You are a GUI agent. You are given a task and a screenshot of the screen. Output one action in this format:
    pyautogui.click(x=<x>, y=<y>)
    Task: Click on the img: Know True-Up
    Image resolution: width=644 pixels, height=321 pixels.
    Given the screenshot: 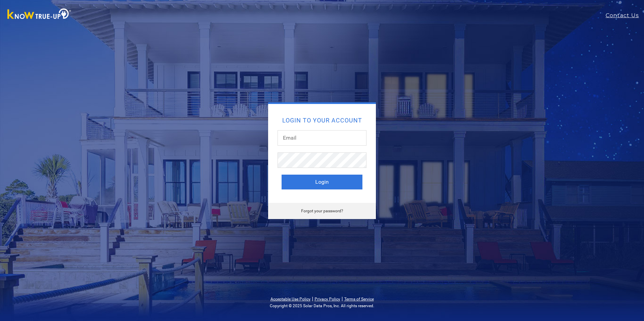 What is the action you would take?
    pyautogui.click(x=40, y=15)
    